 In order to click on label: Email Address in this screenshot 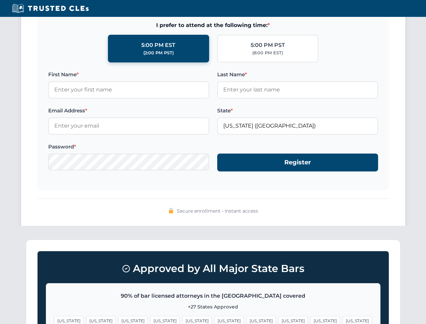, I will do `click(129, 111)`.